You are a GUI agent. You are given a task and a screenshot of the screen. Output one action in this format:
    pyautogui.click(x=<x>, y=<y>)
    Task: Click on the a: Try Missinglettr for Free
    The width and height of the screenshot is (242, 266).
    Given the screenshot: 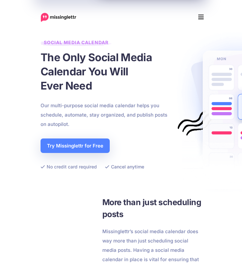 What is the action you would take?
    pyautogui.click(x=75, y=146)
    